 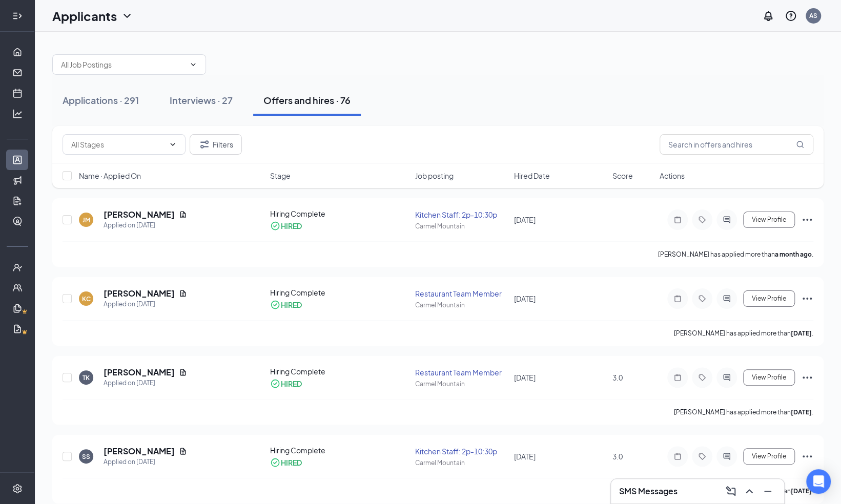 What do you see at coordinates (17, 16) in the screenshot?
I see `svg: Expand` at bounding box center [17, 16].